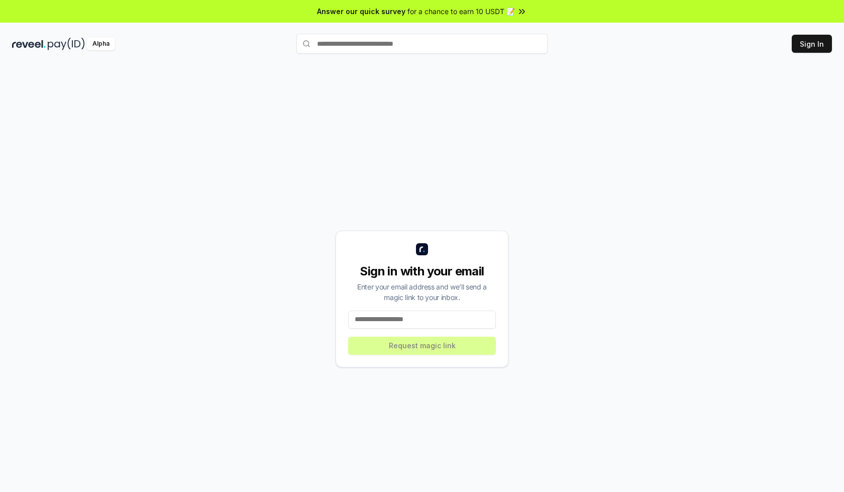  Describe the element at coordinates (422, 292) in the screenshot. I see `div: Enter your email address and we’ll send a magic link to your inbox.` at that location.